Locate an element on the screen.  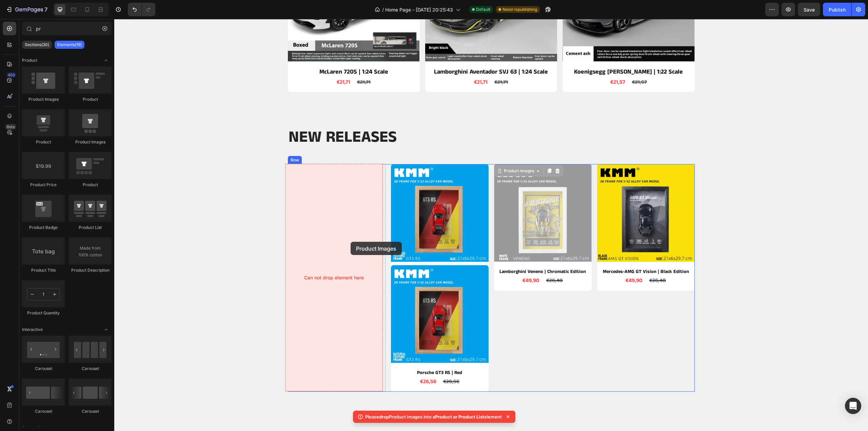
div: Can not drop element here is located at coordinates (220, 258).